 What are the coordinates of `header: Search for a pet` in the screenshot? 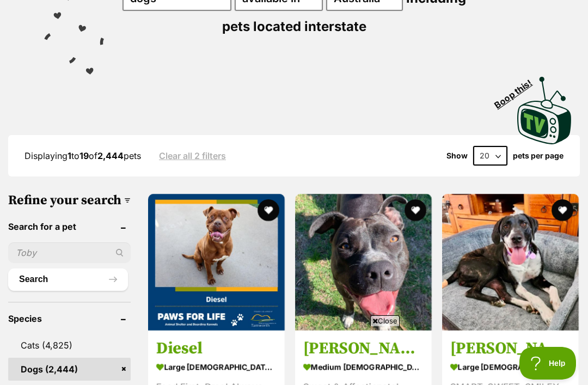 It's located at (69, 226).